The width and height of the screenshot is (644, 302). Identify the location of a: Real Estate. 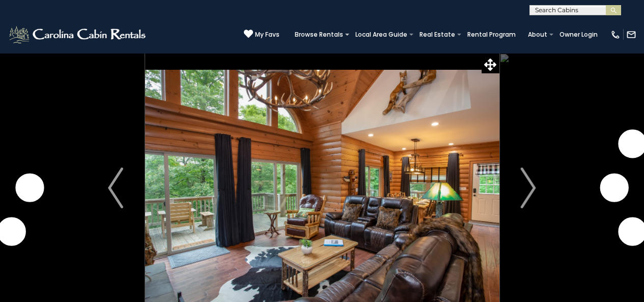
(437, 34).